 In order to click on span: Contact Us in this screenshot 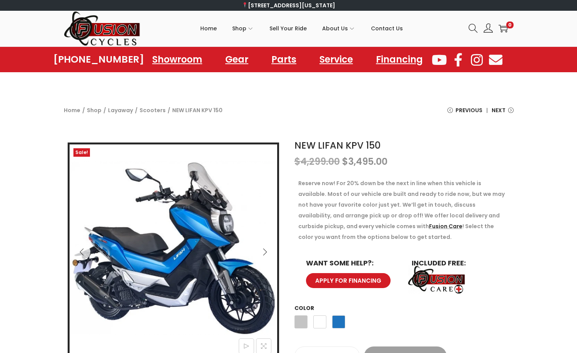, I will do `click(387, 28)`.